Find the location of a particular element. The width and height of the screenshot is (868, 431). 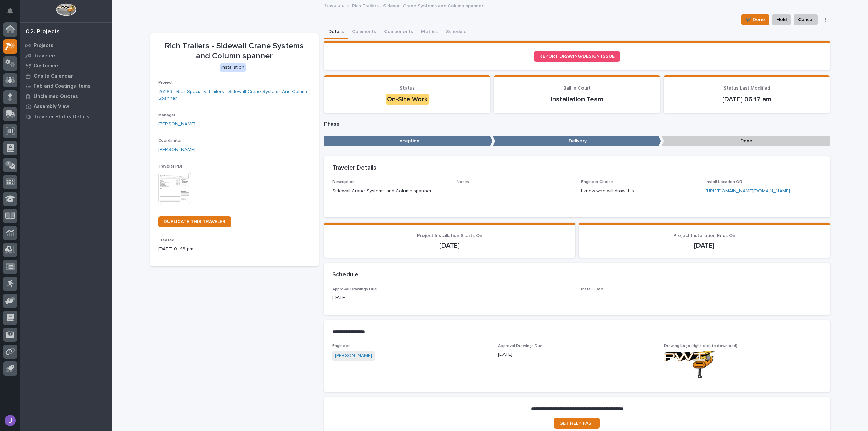

span: GET HELP FAST is located at coordinates (577, 423).